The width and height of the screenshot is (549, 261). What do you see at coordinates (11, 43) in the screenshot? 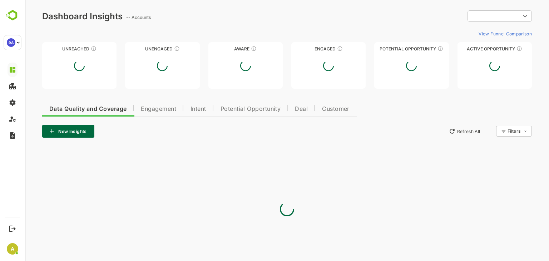
I see `div: 9A` at bounding box center [11, 43].